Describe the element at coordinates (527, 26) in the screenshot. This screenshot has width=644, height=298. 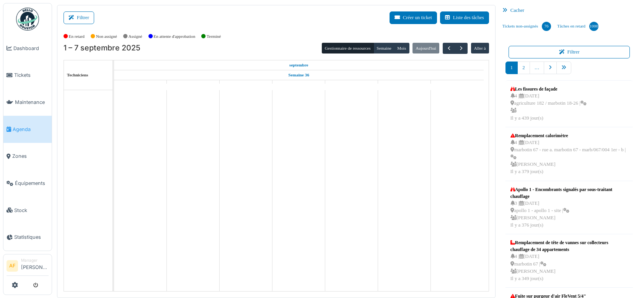
I see `a: Tickets non-assignés` at that location.